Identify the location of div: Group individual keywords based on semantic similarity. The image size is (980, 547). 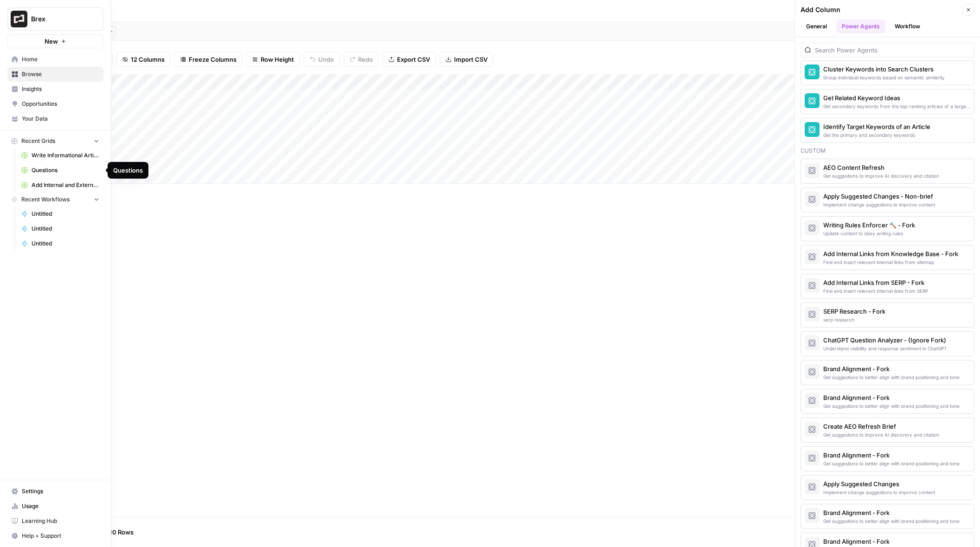
(885, 78).